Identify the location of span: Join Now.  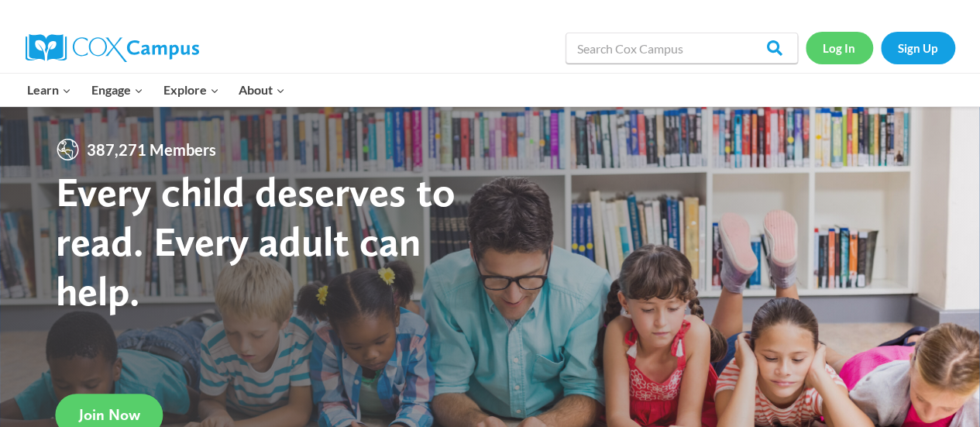
(109, 415).